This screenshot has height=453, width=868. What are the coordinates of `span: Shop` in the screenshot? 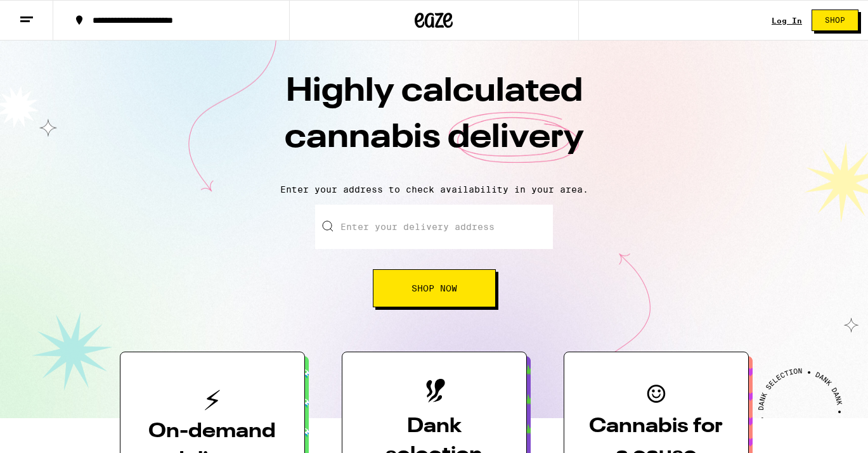 It's located at (835, 20).